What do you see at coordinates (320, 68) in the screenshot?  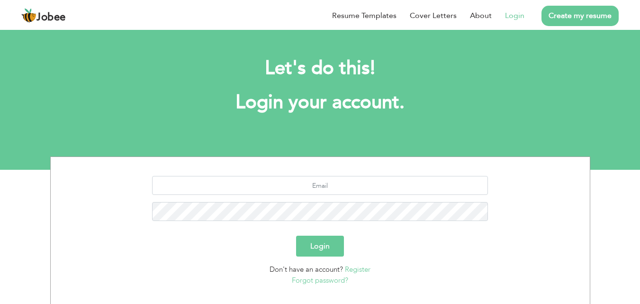 I see `h2: Let's do this!` at bounding box center [320, 68].